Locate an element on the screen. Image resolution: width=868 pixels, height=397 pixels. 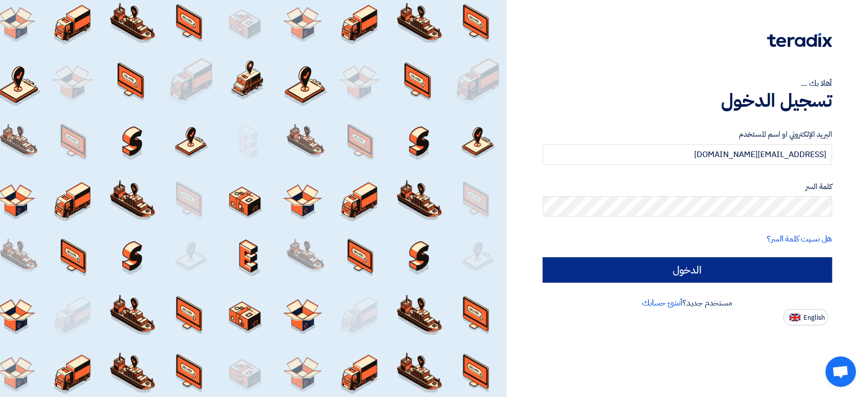
input: أدخل بريد العمل الإلكتروني او اسم المستخدم الخاص بك ... is located at coordinates (687, 155).